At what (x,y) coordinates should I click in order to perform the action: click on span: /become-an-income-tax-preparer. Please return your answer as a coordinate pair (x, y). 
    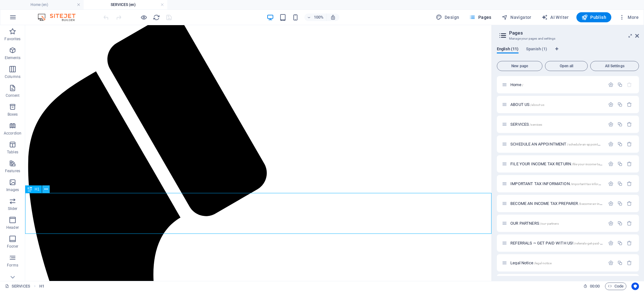
    Looking at the image, I should click on (602, 203).